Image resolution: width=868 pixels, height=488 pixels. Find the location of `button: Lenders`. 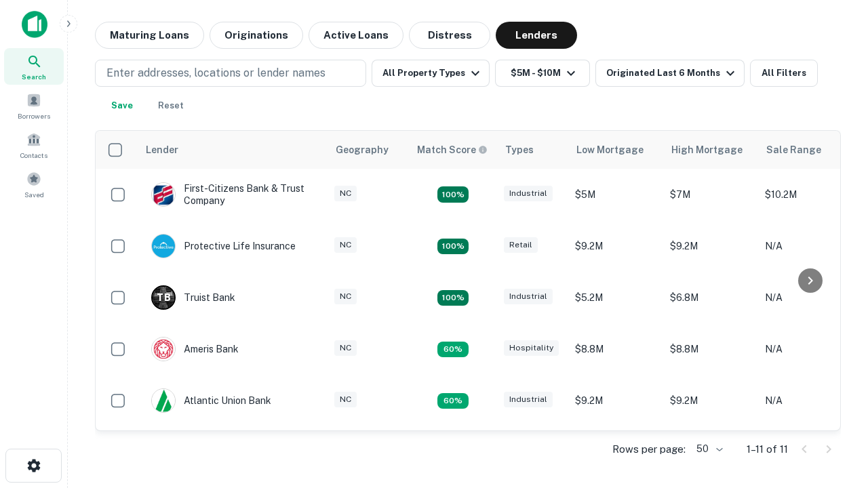

button: Lenders is located at coordinates (537, 35).